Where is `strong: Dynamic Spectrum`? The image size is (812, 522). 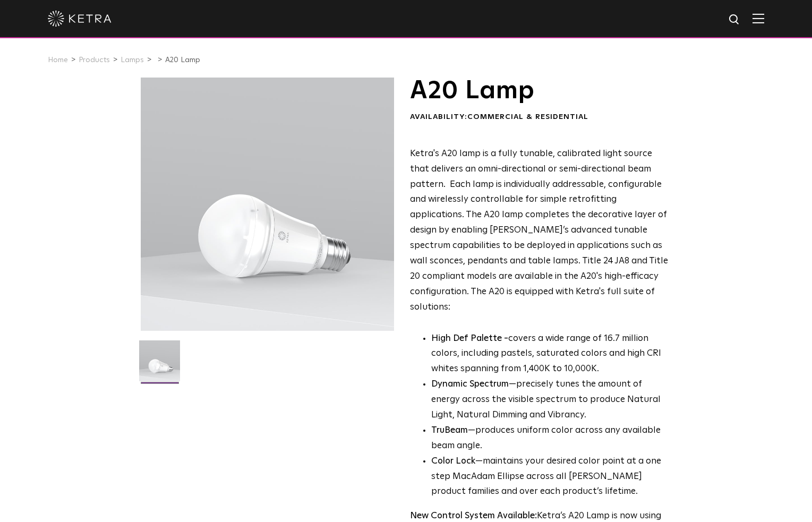
strong: Dynamic Spectrum is located at coordinates (470, 384).